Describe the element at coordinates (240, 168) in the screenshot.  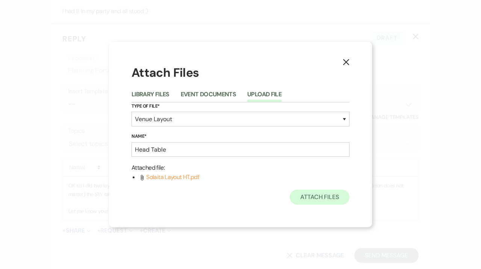
I see `p: Attached file :` at that location.